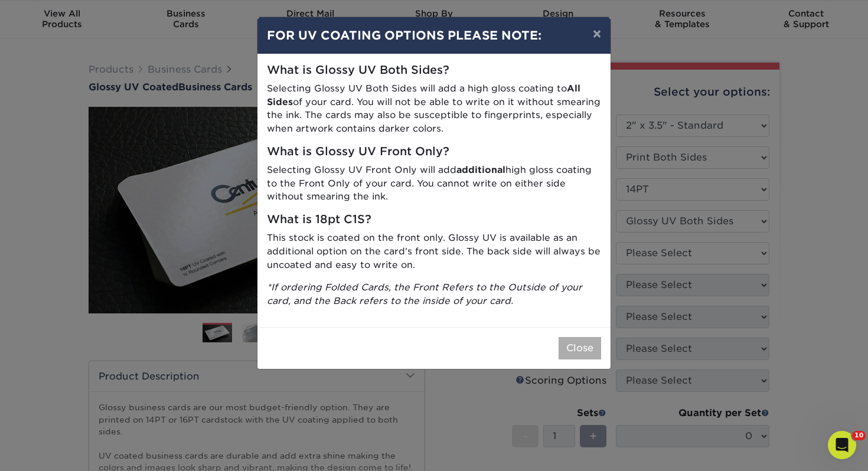 Image resolution: width=868 pixels, height=471 pixels. What do you see at coordinates (580, 349) in the screenshot?
I see `button: Close` at bounding box center [580, 349].